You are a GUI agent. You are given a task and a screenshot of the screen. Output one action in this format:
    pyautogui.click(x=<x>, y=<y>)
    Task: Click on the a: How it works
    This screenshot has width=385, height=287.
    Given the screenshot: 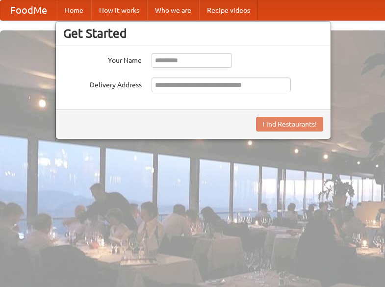 What is the action you would take?
    pyautogui.click(x=119, y=10)
    